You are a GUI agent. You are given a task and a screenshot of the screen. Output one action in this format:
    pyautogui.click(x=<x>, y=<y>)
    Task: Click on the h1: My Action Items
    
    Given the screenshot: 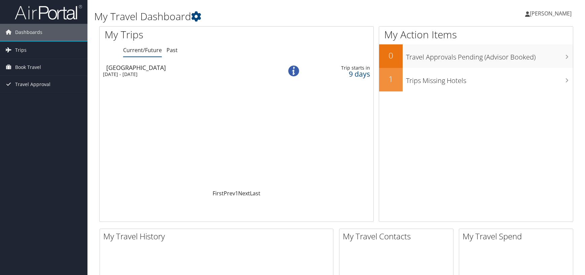 What is the action you would take?
    pyautogui.click(x=476, y=35)
    